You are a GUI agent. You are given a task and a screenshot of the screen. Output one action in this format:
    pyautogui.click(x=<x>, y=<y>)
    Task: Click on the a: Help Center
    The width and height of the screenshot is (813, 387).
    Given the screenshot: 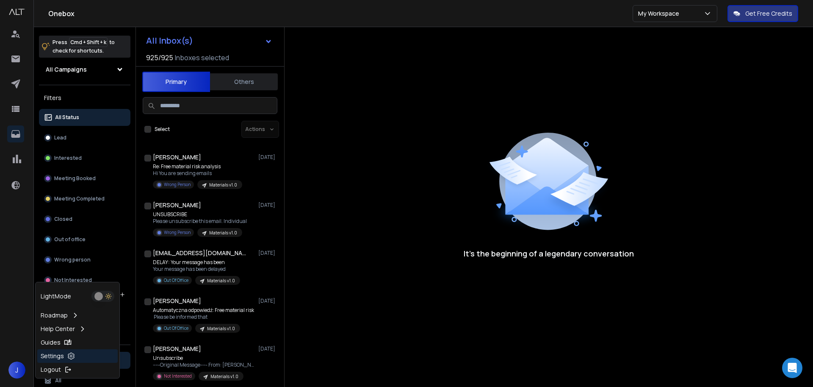 What is the action you would take?
    pyautogui.click(x=78, y=329)
    